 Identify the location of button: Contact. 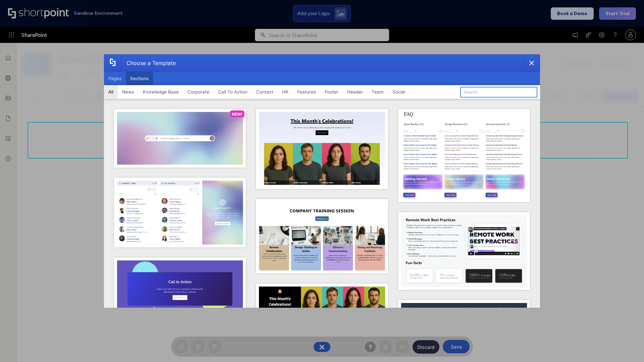
(265, 92).